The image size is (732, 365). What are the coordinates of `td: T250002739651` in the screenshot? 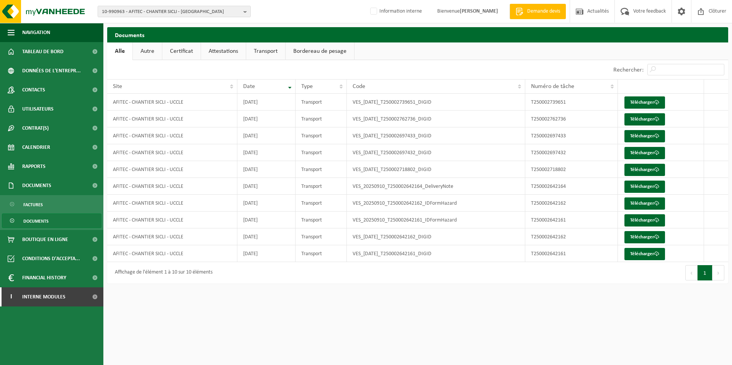 It's located at (572, 102).